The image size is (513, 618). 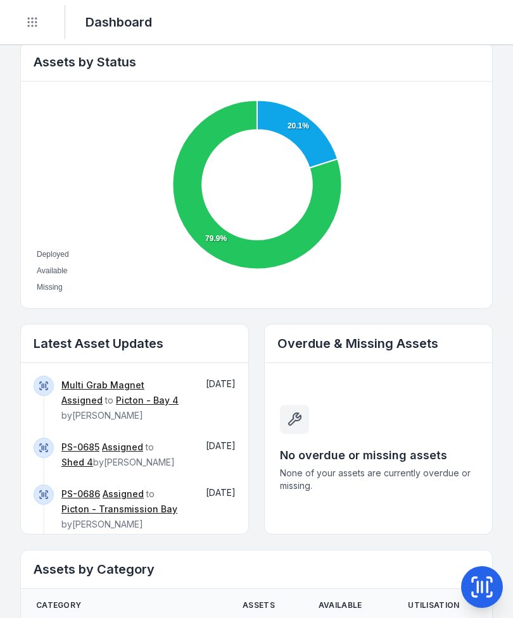 What do you see at coordinates (80, 494) in the screenshot?
I see `a: PS-0686` at bounding box center [80, 494].